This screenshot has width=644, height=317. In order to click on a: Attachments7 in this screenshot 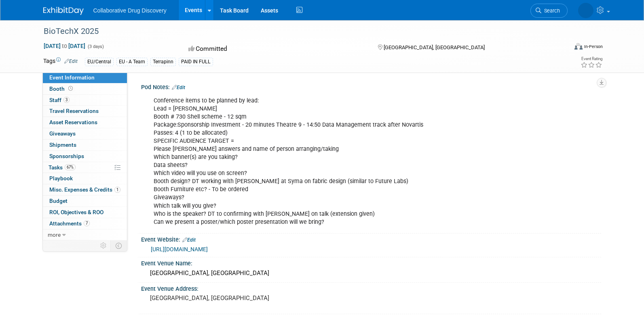, I will do `click(85, 224)`.